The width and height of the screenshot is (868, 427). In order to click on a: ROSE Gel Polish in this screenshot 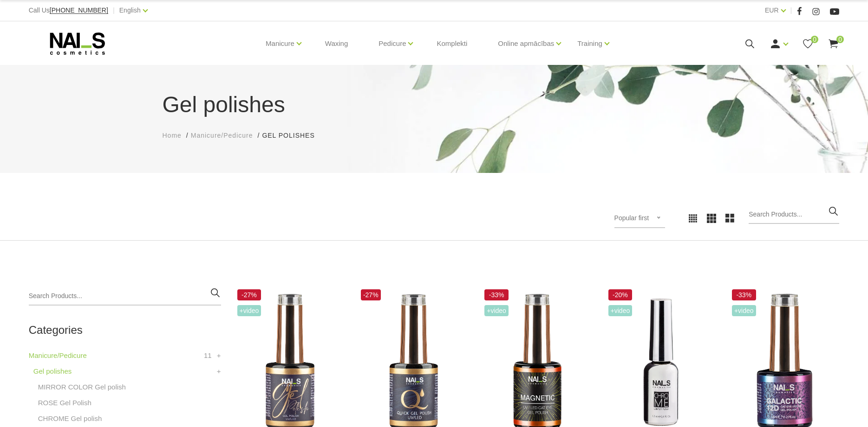, I will do `click(65, 403)`.